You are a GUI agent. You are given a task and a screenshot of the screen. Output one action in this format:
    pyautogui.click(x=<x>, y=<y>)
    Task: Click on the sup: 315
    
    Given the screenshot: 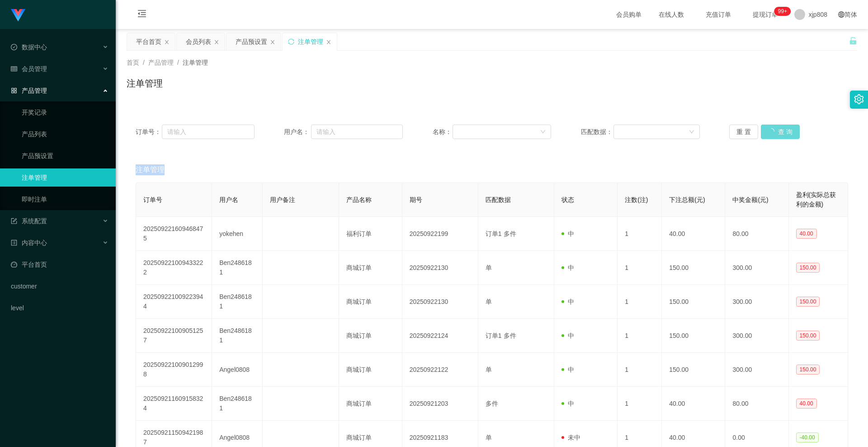 What is the action you would take?
    pyautogui.click(x=783, y=11)
    